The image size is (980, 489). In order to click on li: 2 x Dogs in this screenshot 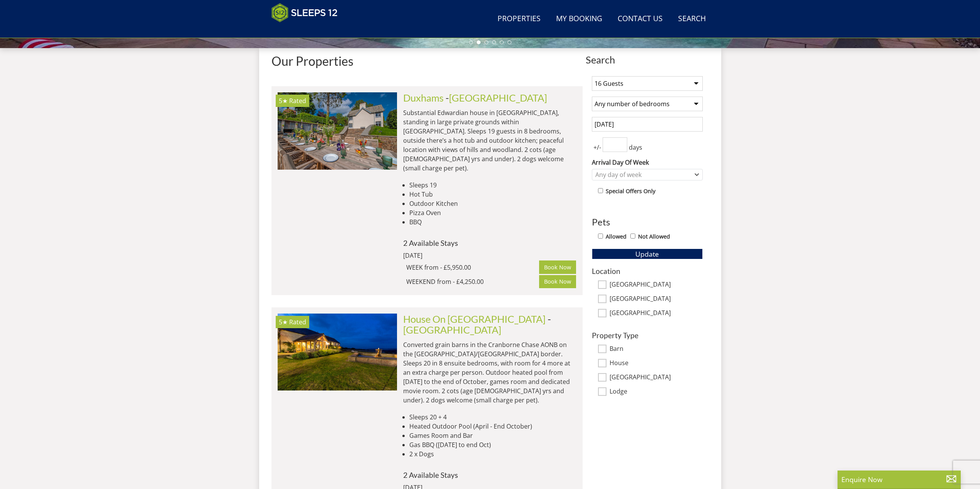, I will do `click(493, 454)`.